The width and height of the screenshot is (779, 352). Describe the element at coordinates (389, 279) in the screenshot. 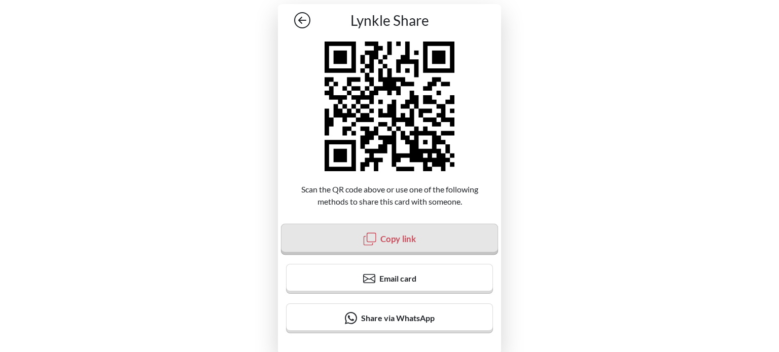

I see `button: Email card` at that location.